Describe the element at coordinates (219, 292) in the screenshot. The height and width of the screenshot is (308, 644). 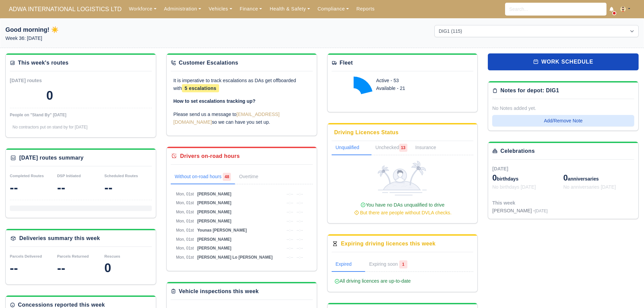
I see `div: Vehicle inspections this week` at that location.